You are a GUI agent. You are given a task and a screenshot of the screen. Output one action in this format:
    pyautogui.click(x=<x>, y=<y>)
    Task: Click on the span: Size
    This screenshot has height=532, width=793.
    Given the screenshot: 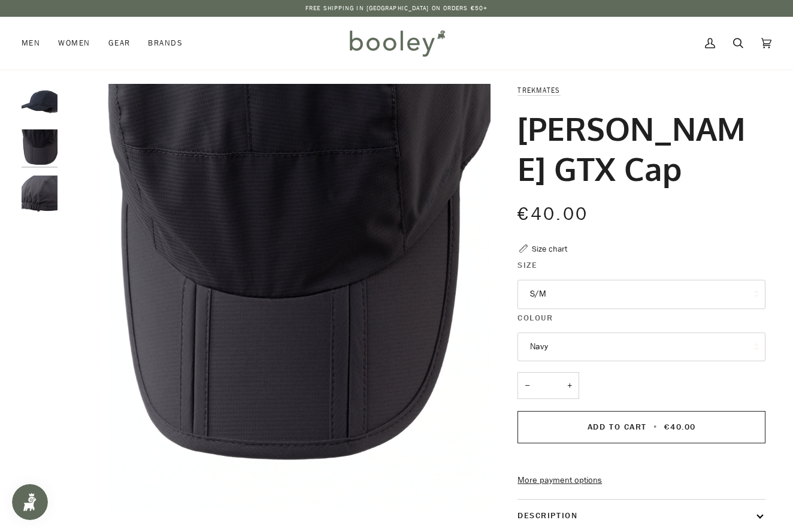 What is the action you would take?
    pyautogui.click(x=527, y=265)
    